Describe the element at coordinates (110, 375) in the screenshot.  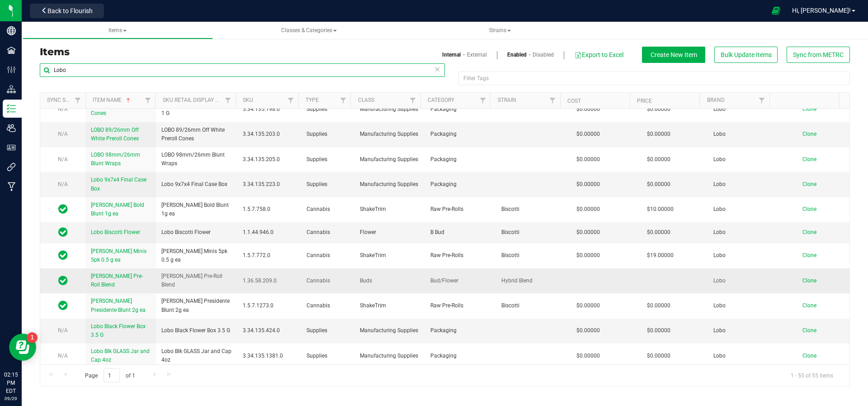
I see `span: Page of 1` at that location.